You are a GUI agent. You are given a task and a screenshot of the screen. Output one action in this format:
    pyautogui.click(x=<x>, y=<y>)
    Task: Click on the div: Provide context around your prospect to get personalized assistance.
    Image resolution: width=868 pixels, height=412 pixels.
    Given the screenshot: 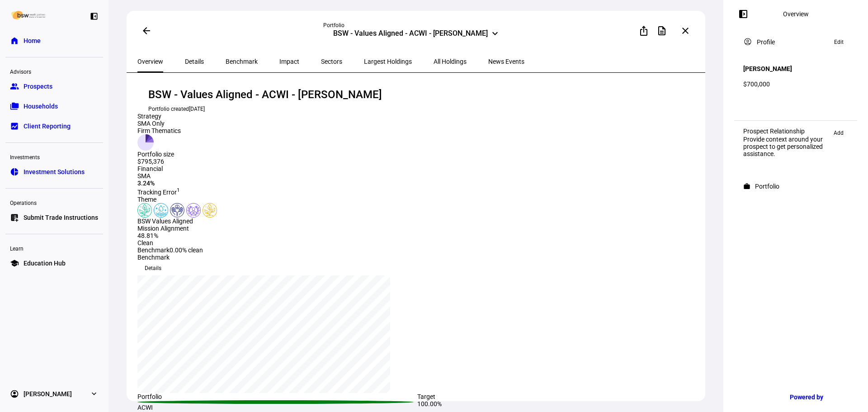 What is the action you would take?
    pyautogui.click(x=786, y=147)
    